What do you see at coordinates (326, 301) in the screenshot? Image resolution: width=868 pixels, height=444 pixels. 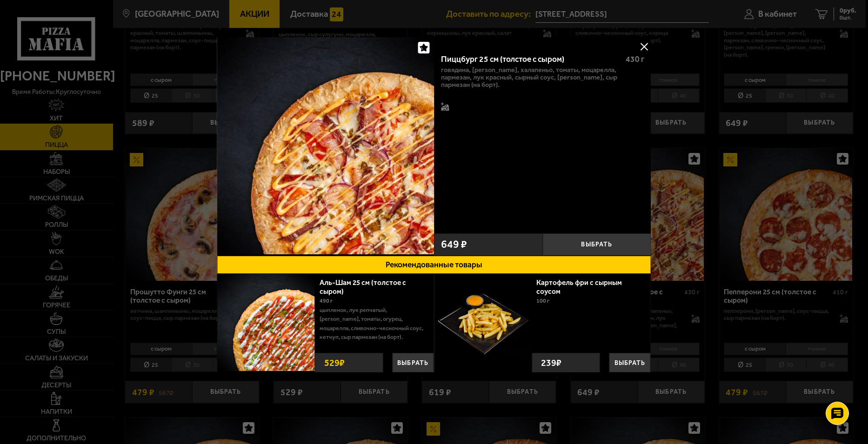 I see `span: 490 г` at bounding box center [326, 301].